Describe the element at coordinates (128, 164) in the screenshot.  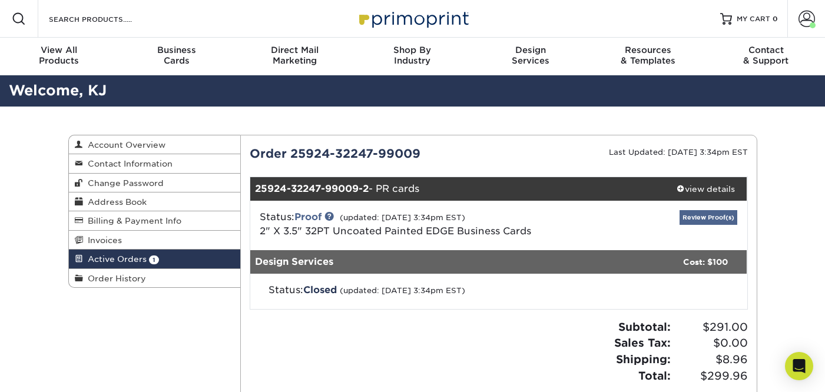
I see `span: Contact Information` at that location.